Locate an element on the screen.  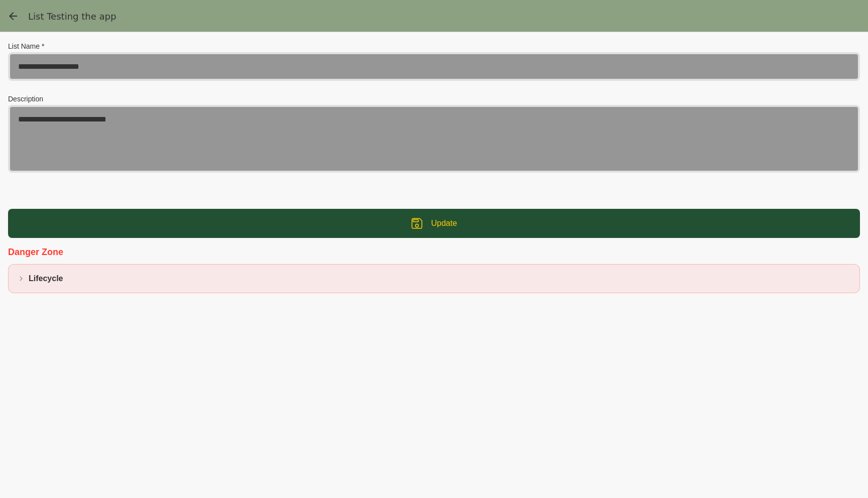
div: Description is located at coordinates (434, 99).